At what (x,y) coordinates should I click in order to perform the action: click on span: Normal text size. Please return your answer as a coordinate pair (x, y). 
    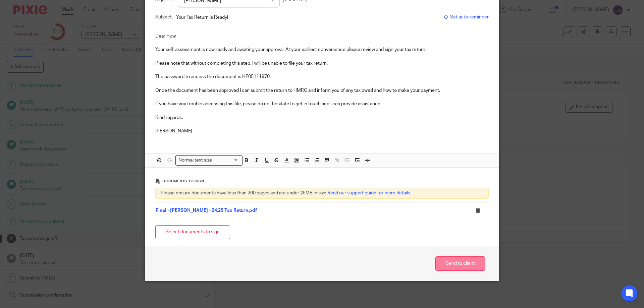
    Looking at the image, I should click on (195, 160).